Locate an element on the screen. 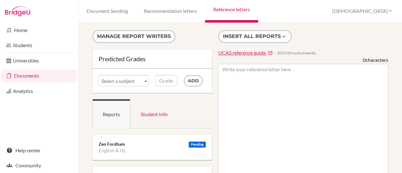 This screenshot has height=173, width=402. a: Home is located at coordinates (39, 30).